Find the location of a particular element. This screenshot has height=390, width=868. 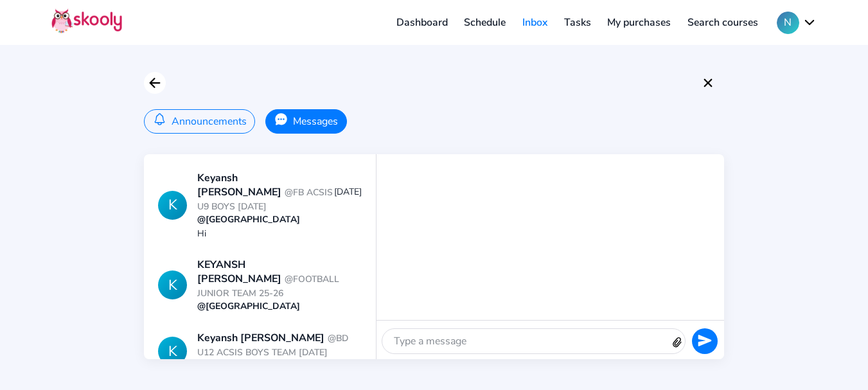

button: Nchevron down outline is located at coordinates (796, 23).